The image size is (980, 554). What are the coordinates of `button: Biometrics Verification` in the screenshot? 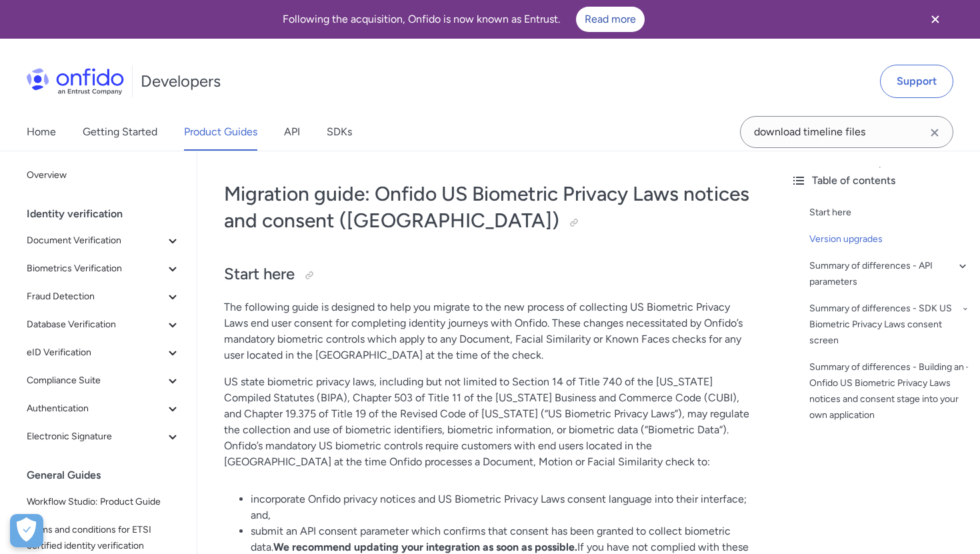 It's located at (104, 269).